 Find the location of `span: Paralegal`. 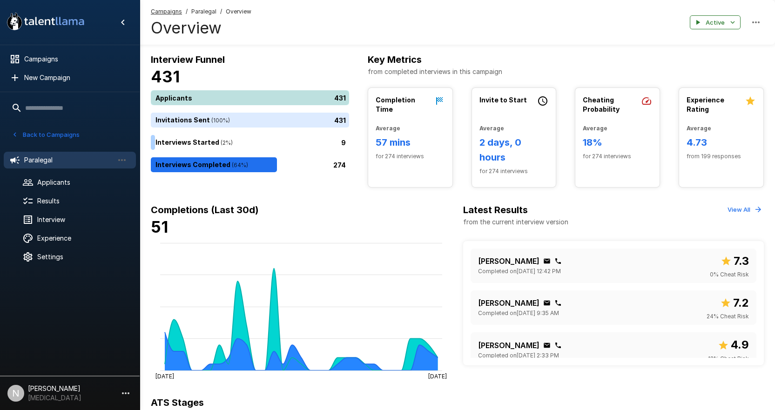

span: Paralegal is located at coordinates (204, 12).